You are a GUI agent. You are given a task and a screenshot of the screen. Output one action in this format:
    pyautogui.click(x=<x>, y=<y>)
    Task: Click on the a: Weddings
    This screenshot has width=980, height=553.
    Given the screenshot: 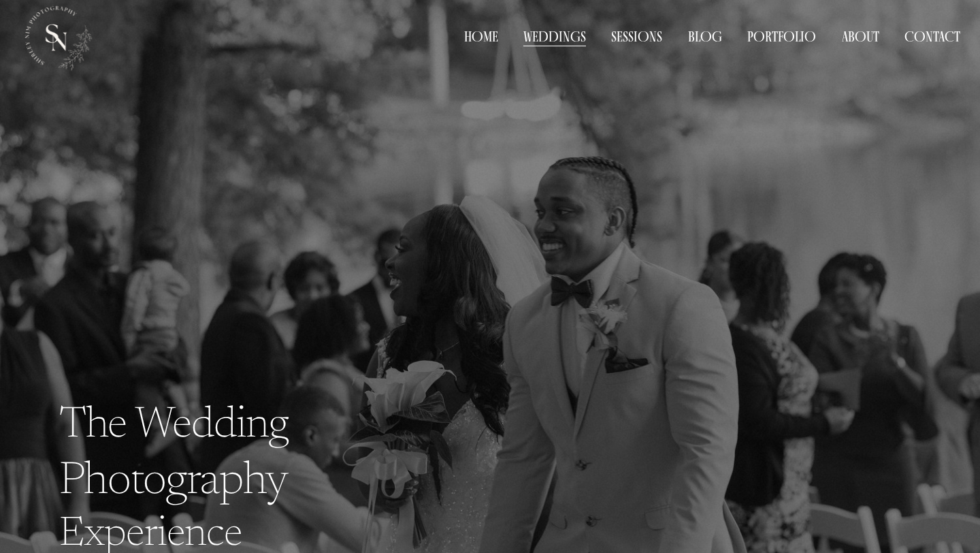 What is the action you would take?
    pyautogui.click(x=554, y=38)
    